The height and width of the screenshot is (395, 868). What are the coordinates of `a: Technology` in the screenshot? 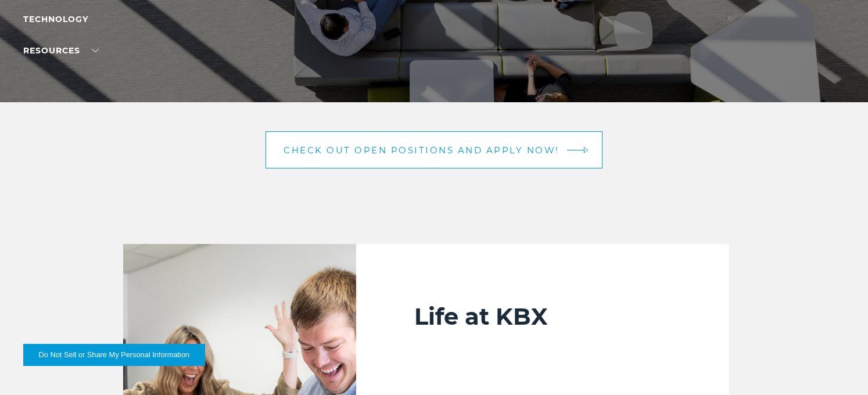 It's located at (55, 19).